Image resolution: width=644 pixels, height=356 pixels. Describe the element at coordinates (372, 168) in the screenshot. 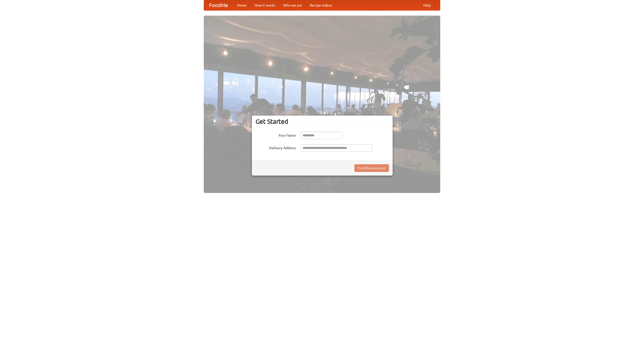

I see `button: Find Restaurants!` at that location.